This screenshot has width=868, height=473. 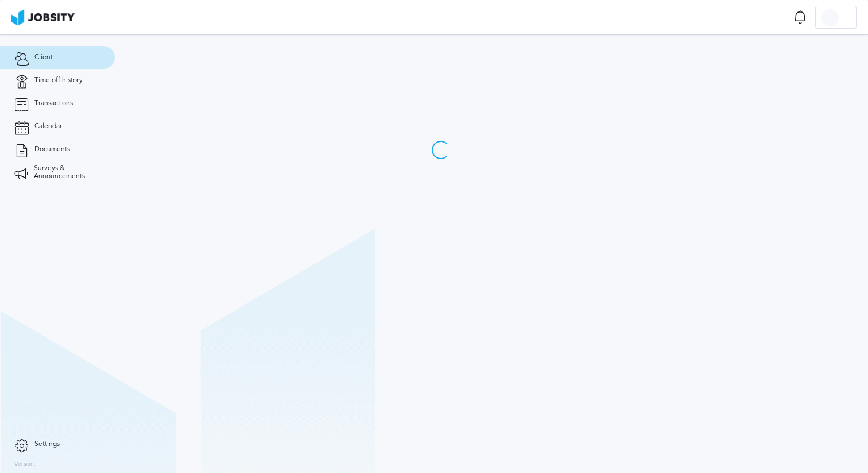 I want to click on label: Version:, so click(x=25, y=464).